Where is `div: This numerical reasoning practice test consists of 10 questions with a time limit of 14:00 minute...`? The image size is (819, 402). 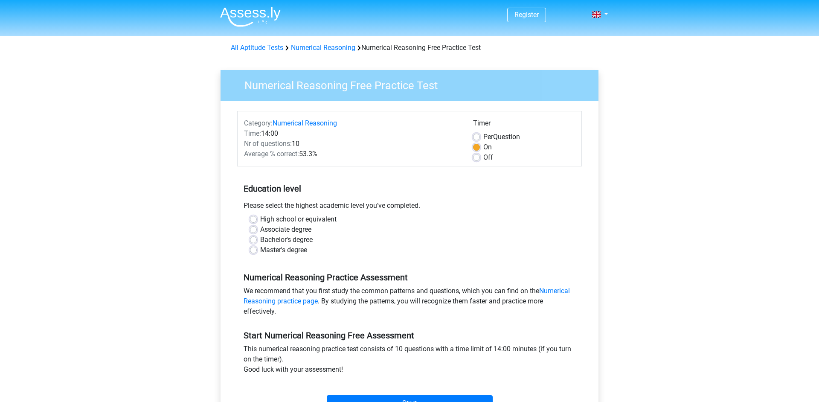 div: This numerical reasoning practice test consists of 10 questions with a time limit of 14:00 minute... is located at coordinates (409, 361).